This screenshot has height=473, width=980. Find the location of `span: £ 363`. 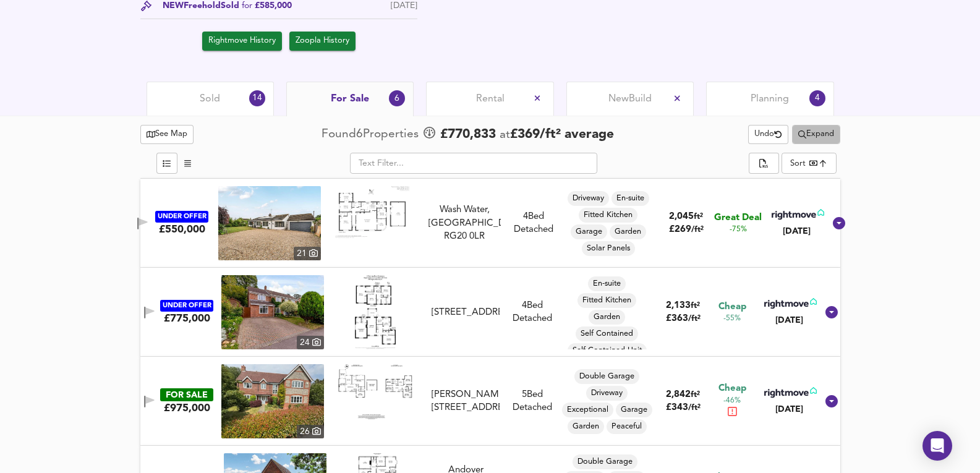

span: £ 363 is located at coordinates (683, 319).